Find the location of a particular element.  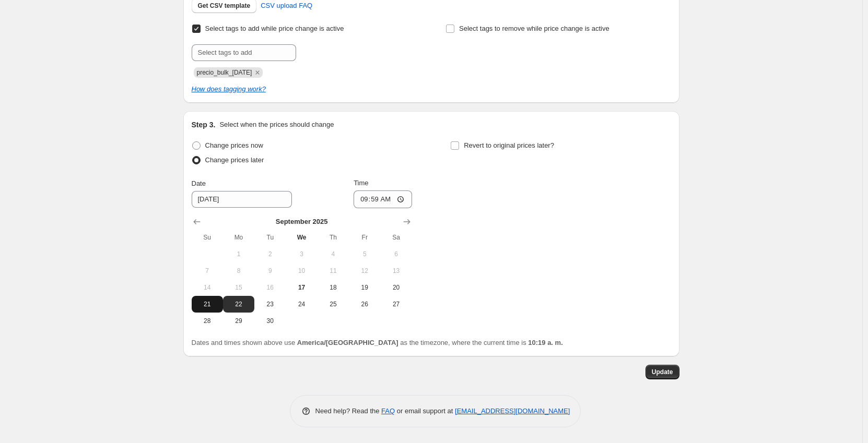

span: 17 is located at coordinates (301, 287).